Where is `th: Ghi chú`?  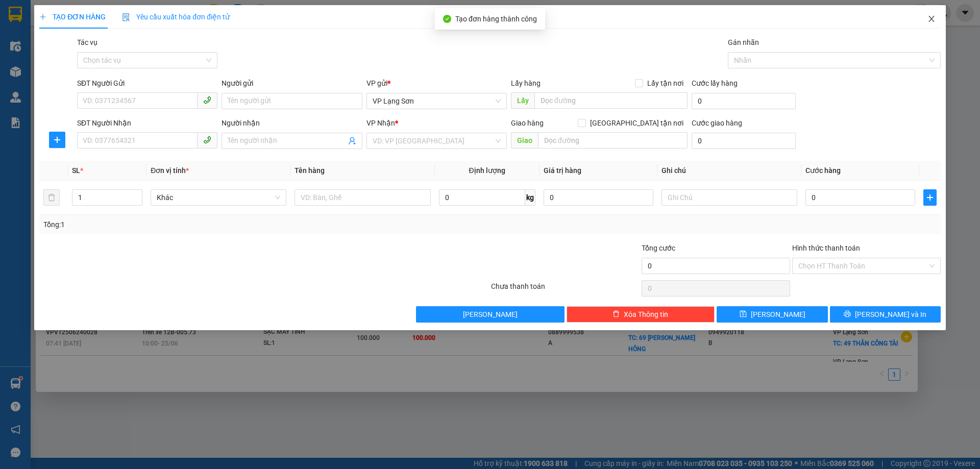 th: Ghi chú is located at coordinates (729, 170).